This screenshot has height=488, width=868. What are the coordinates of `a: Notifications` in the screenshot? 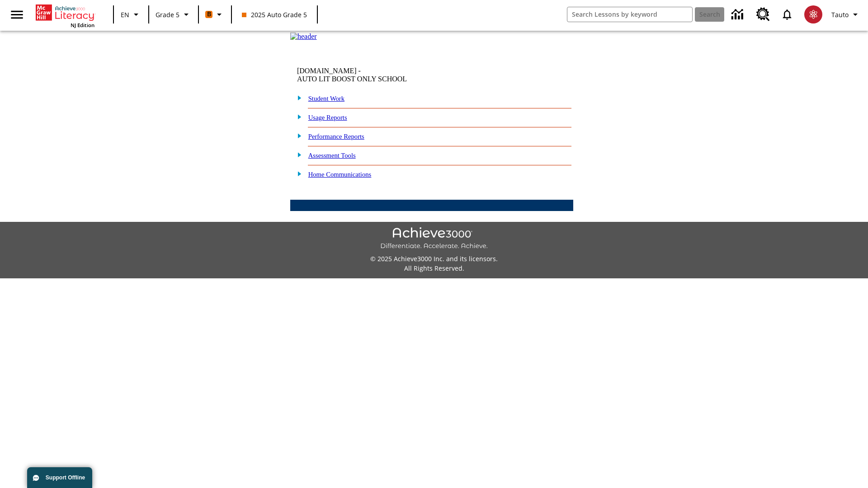 It's located at (787, 15).